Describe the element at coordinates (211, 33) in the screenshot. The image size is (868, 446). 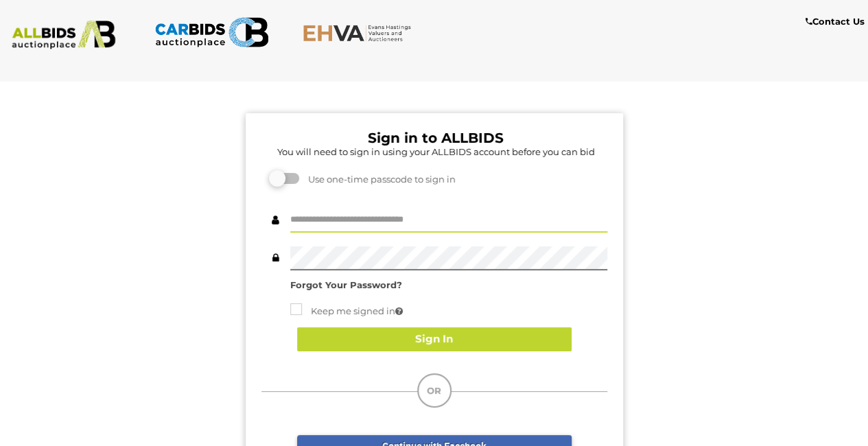
I see `img: CARBIDS.com.au` at that location.